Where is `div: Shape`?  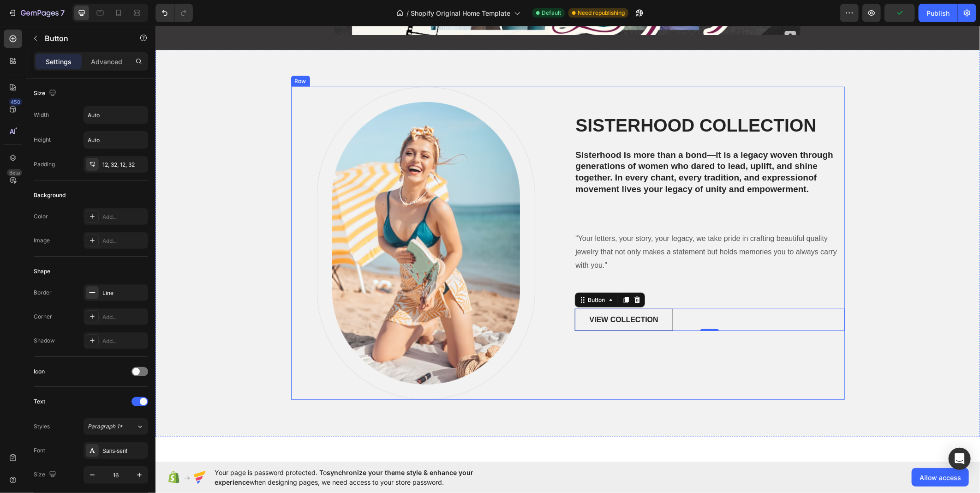 div: Shape is located at coordinates (42, 271).